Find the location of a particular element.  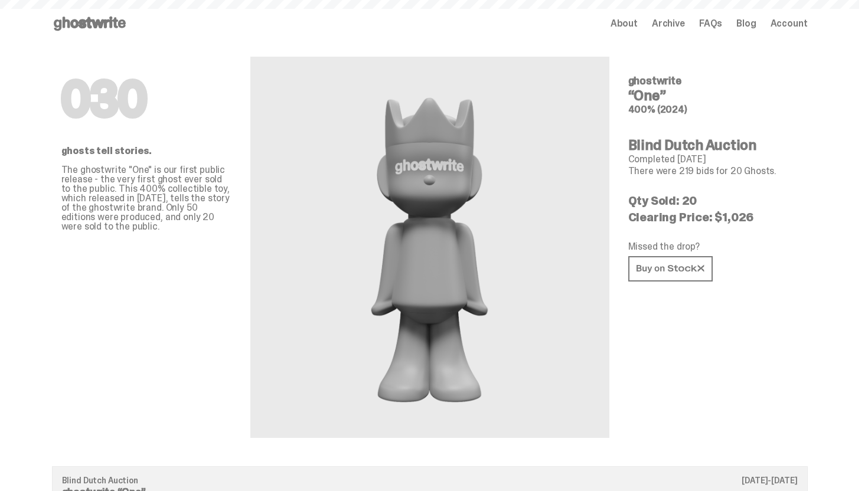

h4: “One” is located at coordinates (713, 96).